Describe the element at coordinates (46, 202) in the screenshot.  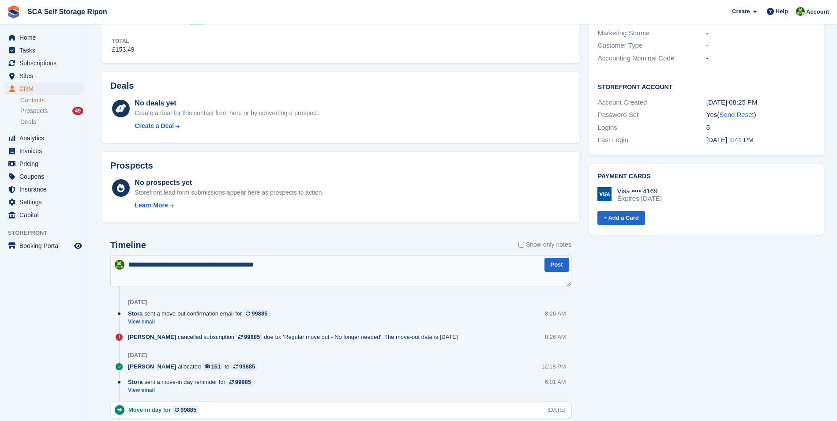
I see `span: Settings` at that location.